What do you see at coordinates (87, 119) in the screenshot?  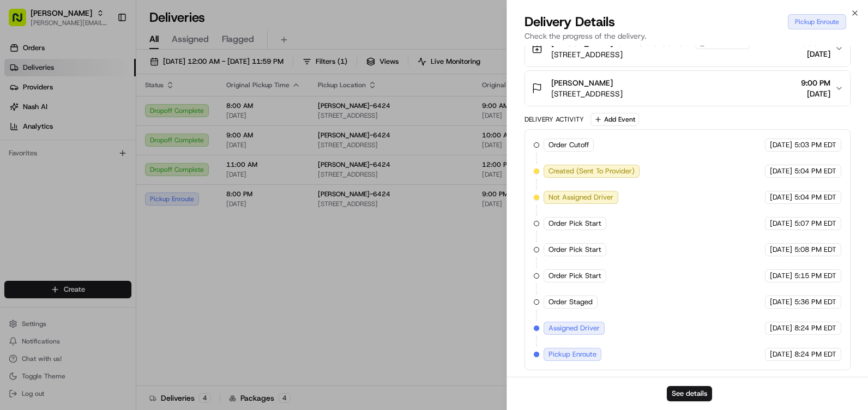 I see `div: We're available if you need us!` at bounding box center [87, 119].